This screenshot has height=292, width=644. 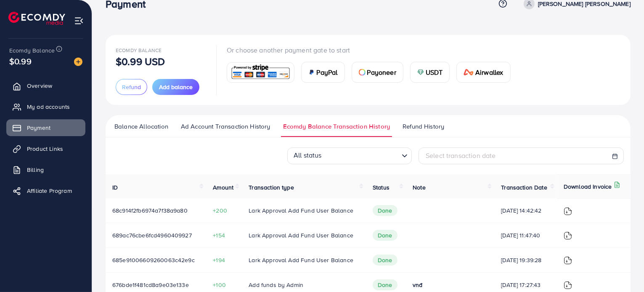 What do you see at coordinates (524, 188) in the screenshot?
I see `span: Transaction Date` at bounding box center [524, 188].